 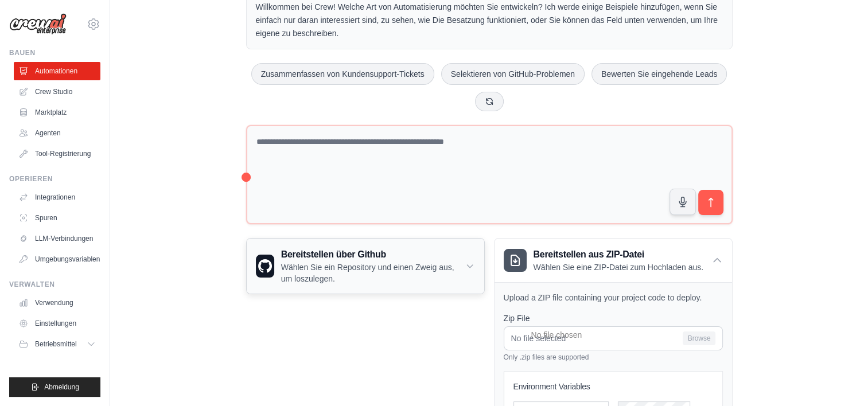 What do you see at coordinates (659, 74) in the screenshot?
I see `button: Bewerten Sie eingehende Leads` at bounding box center [659, 74].